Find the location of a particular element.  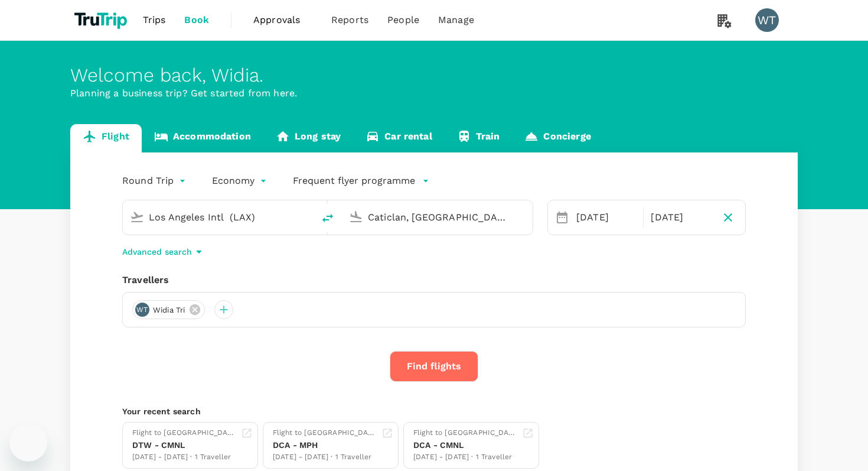

span: Approvals is located at coordinates (283, 20).